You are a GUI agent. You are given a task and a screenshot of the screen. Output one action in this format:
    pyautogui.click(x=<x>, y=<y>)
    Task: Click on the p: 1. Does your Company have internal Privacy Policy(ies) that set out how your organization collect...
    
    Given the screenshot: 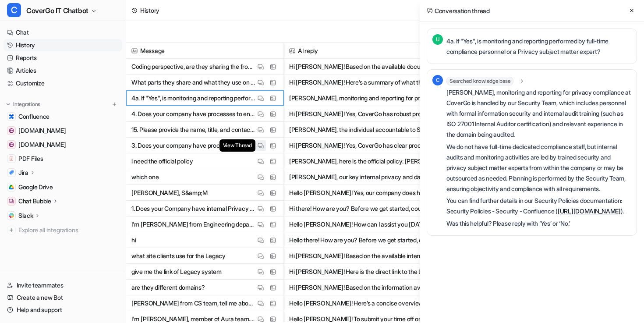 What is the action you would take?
    pyautogui.click(x=193, y=208)
    